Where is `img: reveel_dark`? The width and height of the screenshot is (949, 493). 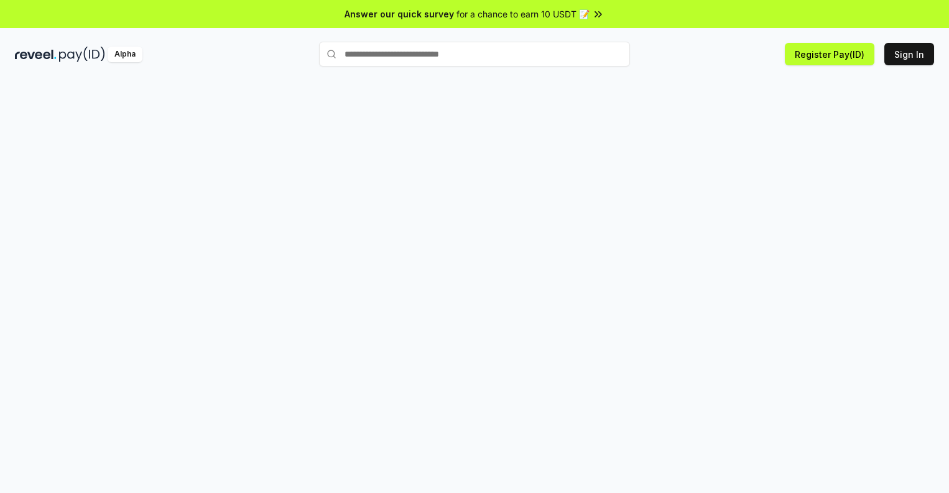 img: reveel_dark is located at coordinates (35, 54).